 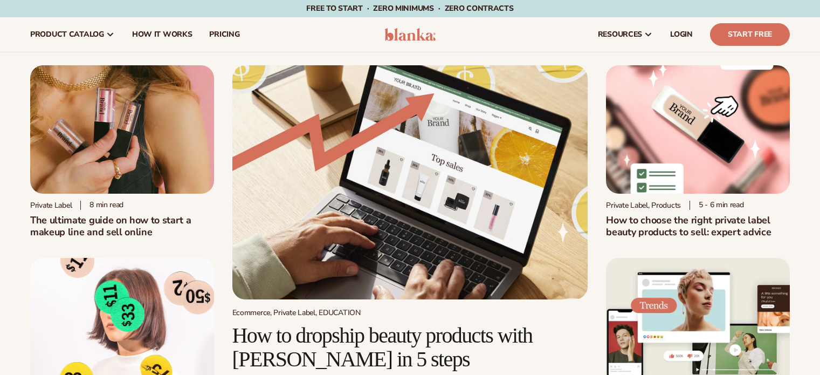 What do you see at coordinates (698, 152) in the screenshot?
I see `a: Private Label Beauty Products Click Private Label, Products 5 - 6 min readHow to choose the right...` at bounding box center [698, 152].